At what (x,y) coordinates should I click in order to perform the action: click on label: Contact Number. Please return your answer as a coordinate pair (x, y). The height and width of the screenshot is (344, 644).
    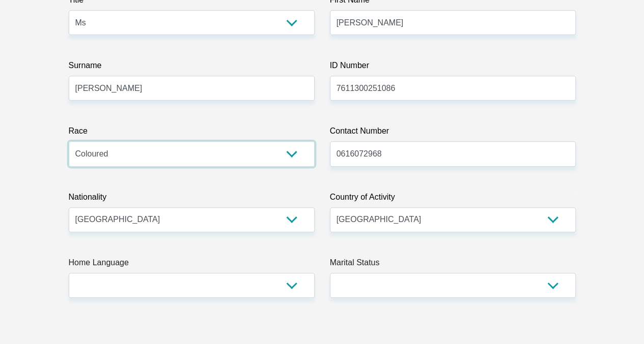
    Looking at the image, I should click on (453, 133).